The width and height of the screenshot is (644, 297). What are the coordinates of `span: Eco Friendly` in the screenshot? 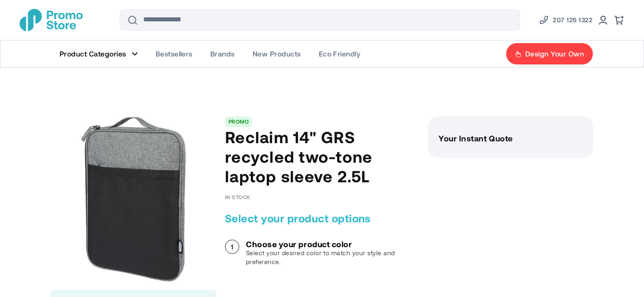 It's located at (340, 54).